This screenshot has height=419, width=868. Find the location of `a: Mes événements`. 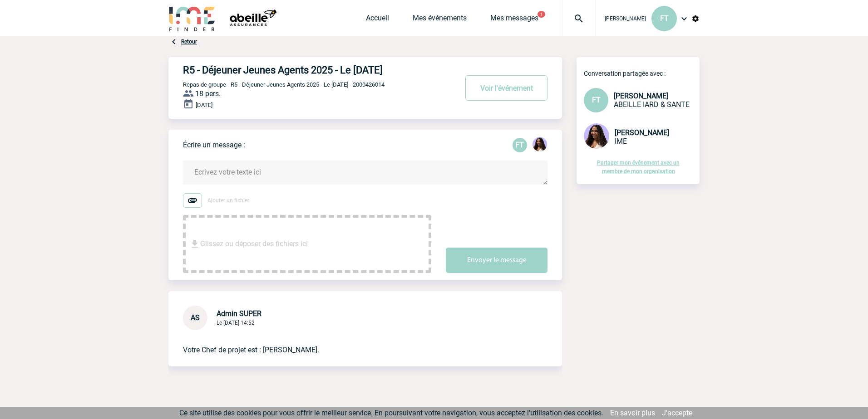

a: Mes événements is located at coordinates (439, 20).